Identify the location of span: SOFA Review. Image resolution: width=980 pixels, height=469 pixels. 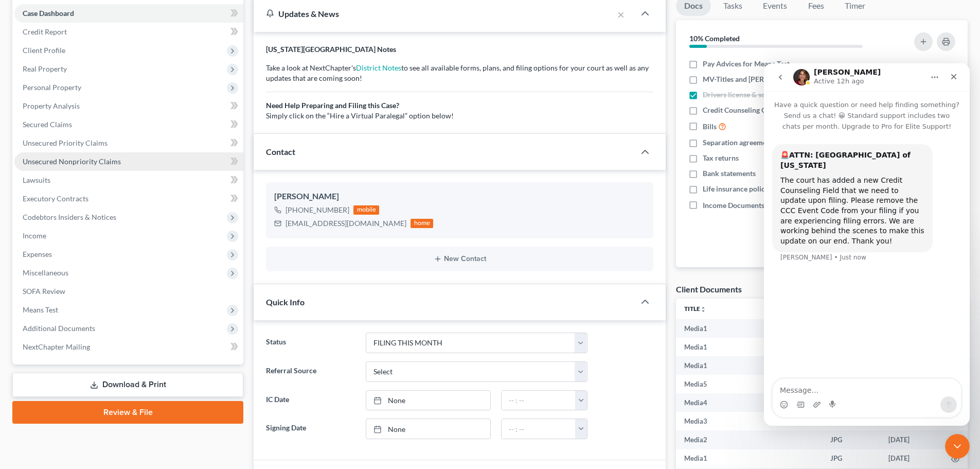
(44, 291).